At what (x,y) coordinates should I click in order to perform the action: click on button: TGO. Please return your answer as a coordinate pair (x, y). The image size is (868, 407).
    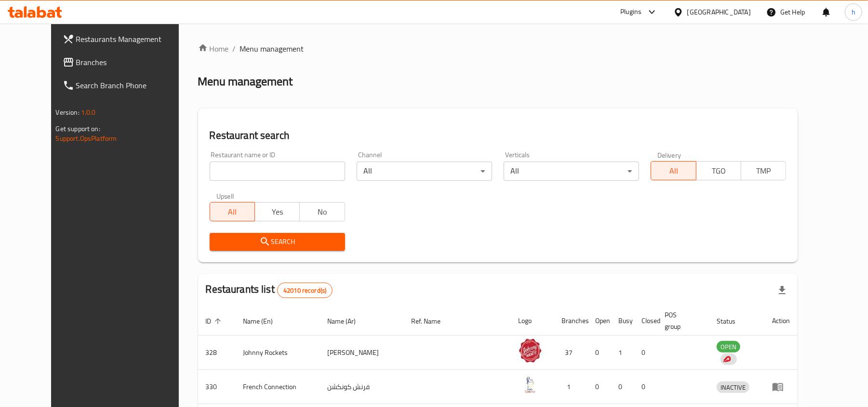
    Looking at the image, I should click on (719, 171).